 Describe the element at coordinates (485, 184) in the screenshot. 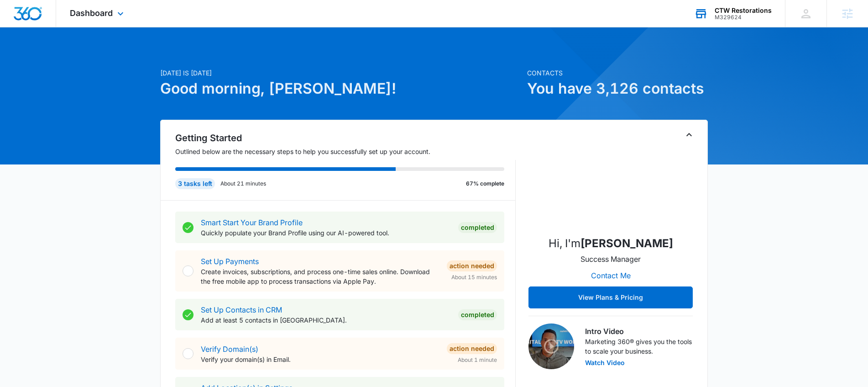

I see `p: 67% complete` at that location.